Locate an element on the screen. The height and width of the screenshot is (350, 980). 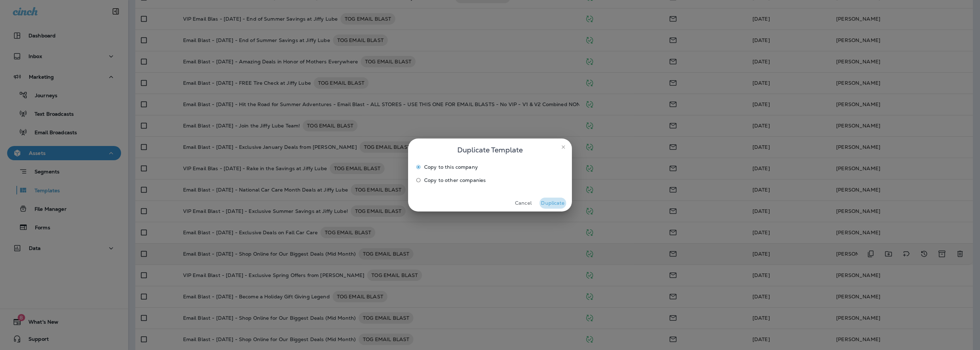
button: close is located at coordinates (563, 147).